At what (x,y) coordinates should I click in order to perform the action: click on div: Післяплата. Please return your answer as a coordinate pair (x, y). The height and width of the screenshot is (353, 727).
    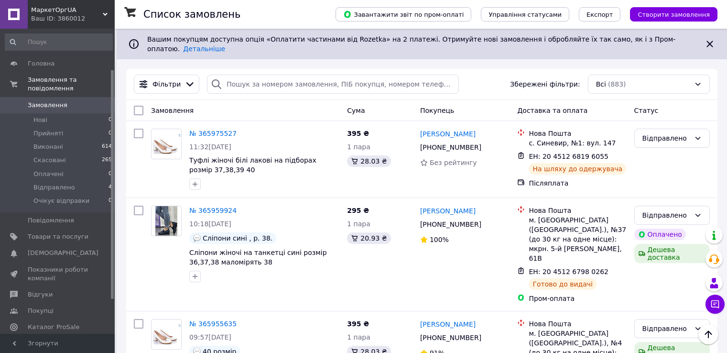
    Looking at the image, I should click on (577, 183).